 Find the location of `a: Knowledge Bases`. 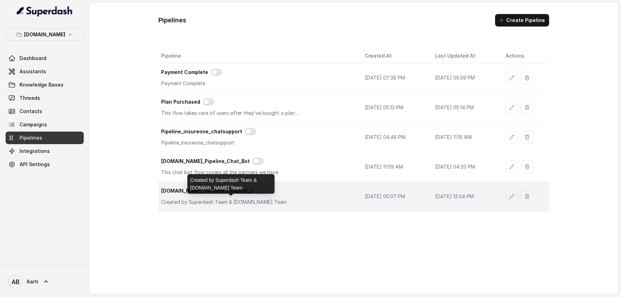

a: Knowledge Bases is located at coordinates (45, 85).